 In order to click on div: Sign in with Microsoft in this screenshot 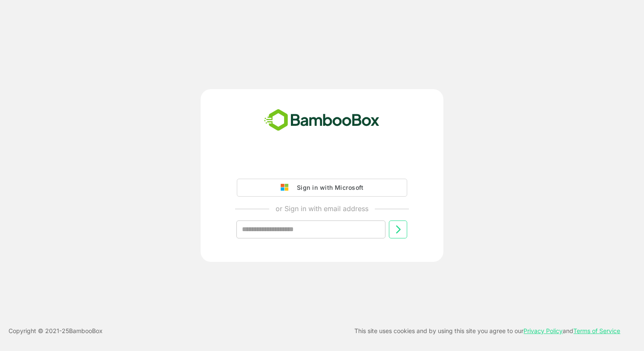, I will do `click(328, 188)`.